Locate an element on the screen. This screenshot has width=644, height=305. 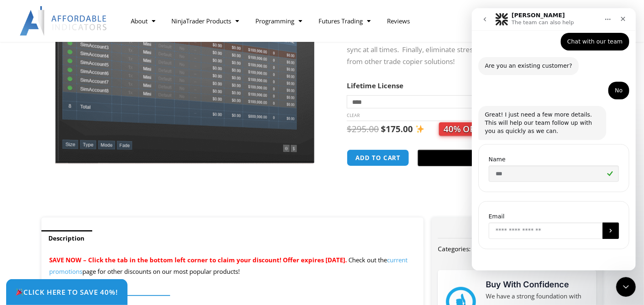
img: Profile image for Solomon is located at coordinates (30, 11).